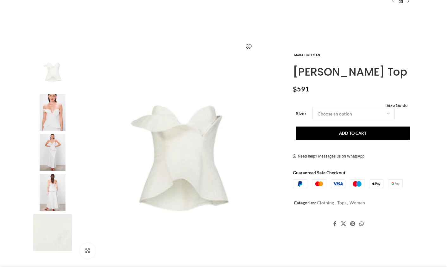 This screenshot has width=447, height=267. I want to click on img: Angela Top, so click(53, 72).